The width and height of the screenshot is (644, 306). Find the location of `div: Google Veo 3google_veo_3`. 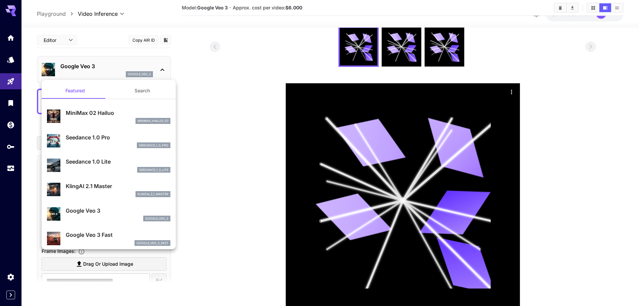

div: Google Veo 3google_veo_3 is located at coordinates (109, 214).